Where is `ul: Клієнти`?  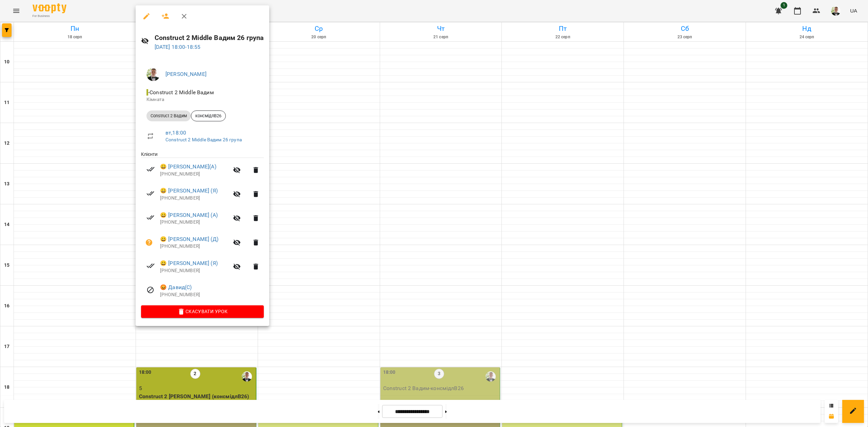
ul: Клієнти is located at coordinates (202, 228).